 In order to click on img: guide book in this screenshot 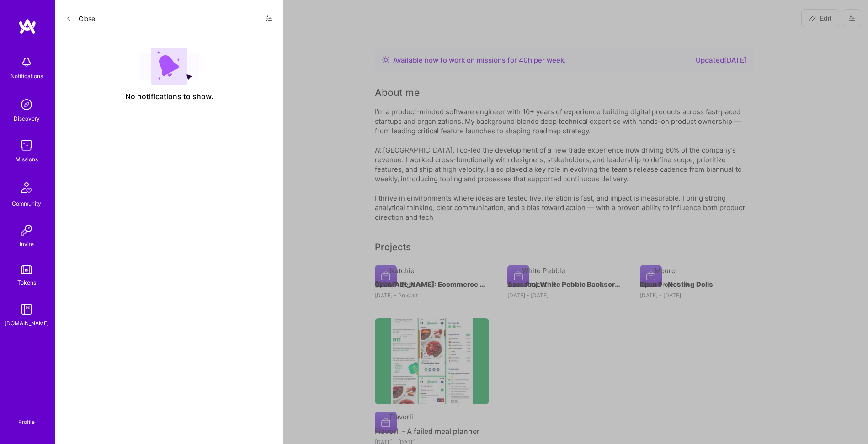, I will do `click(26, 309)`.